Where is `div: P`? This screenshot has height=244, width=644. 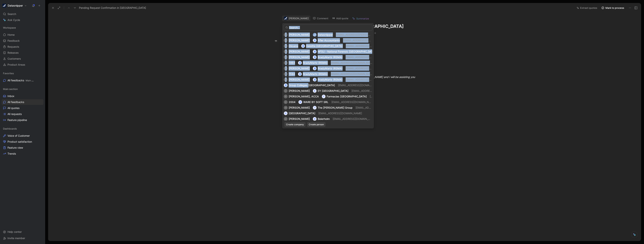
div: P is located at coordinates (286, 96).